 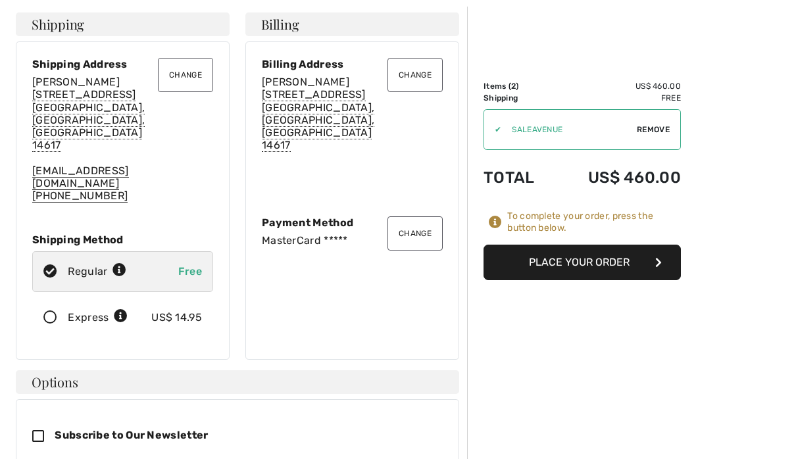 What do you see at coordinates (513, 86) in the screenshot?
I see `span: 2` at bounding box center [513, 86].